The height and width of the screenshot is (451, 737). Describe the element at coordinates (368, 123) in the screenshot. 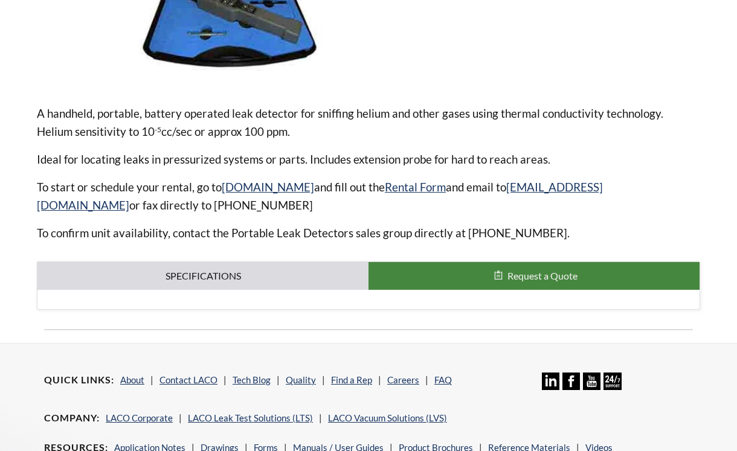

I see `p: A handheld, portable, battery operated leak detector for sniffing helium and other gases using th...` at that location.